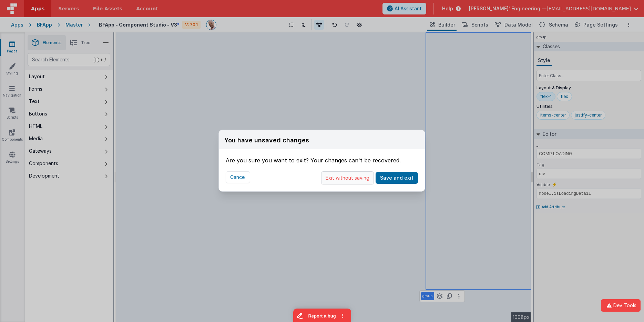 The image size is (644, 322). Describe the element at coordinates (397, 178) in the screenshot. I see `button: Save and exit` at that location.